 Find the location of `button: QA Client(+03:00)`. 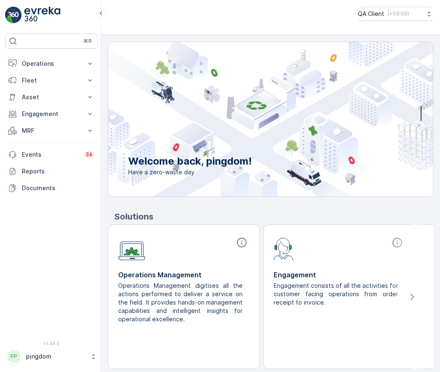

button: QA Client(+03:00) is located at coordinates (395, 14).